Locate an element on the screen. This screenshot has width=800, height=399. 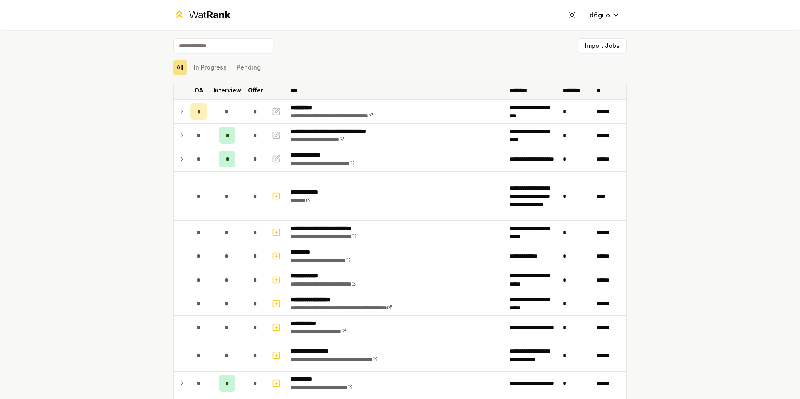
p: OA is located at coordinates (199, 90).